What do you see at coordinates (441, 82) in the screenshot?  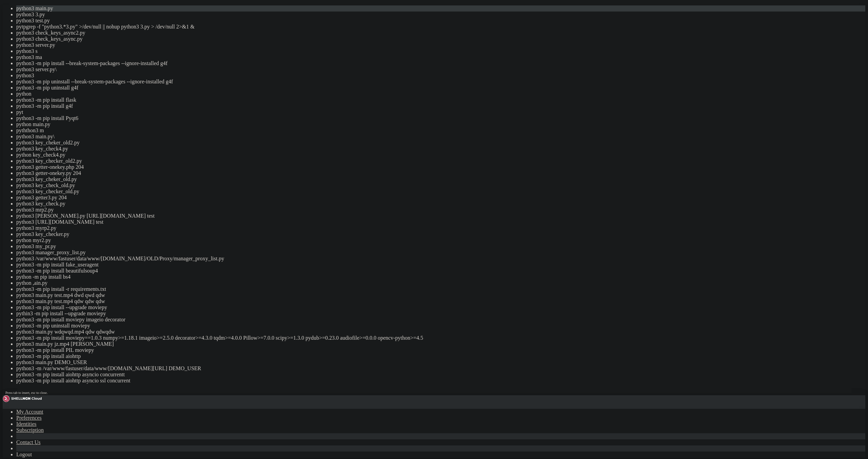 I see `li: python3 -m pip uninstall --break-system-packages --ignore-installed g4f` at bounding box center [441, 82].